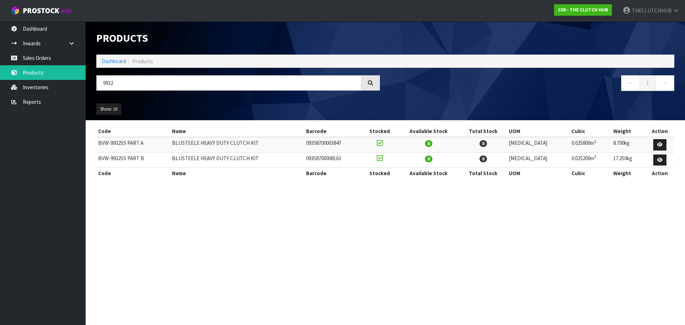  I want to click on button: Show: 10, so click(109, 109).